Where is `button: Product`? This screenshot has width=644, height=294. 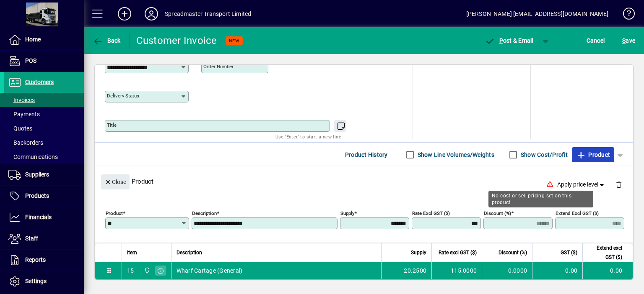 button: Product is located at coordinates (593, 155).